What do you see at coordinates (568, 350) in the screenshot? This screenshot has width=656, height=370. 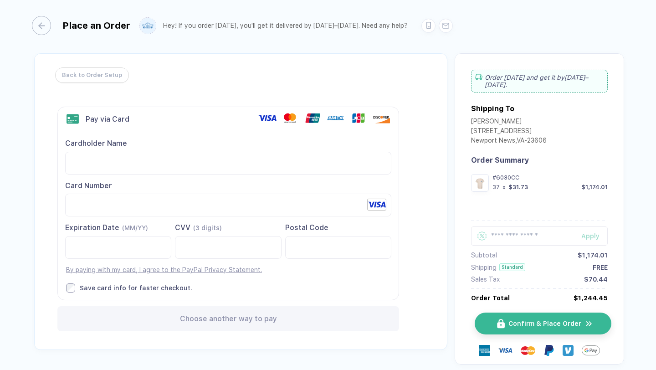 I see `img: Venmo` at bounding box center [568, 350].